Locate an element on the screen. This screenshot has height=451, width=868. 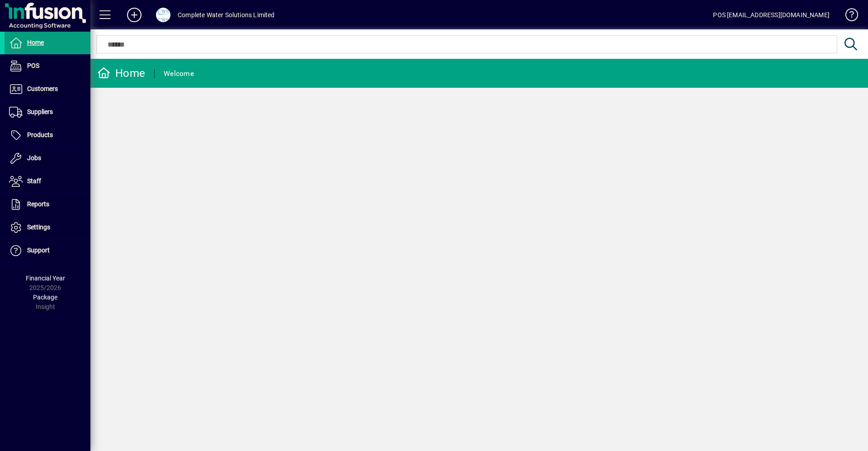
a: Settings is located at coordinates (48, 228).